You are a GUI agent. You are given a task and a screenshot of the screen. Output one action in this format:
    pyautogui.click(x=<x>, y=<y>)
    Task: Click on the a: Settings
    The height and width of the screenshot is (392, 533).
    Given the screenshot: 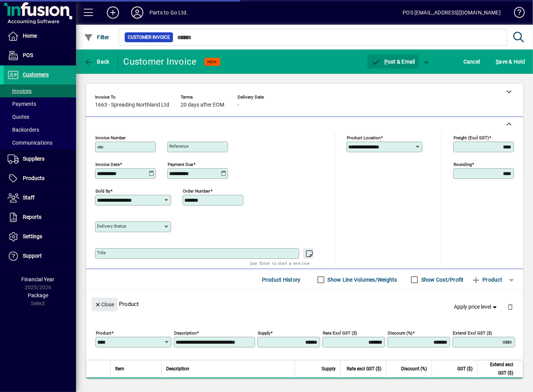 What is the action you would take?
    pyautogui.click(x=40, y=237)
    